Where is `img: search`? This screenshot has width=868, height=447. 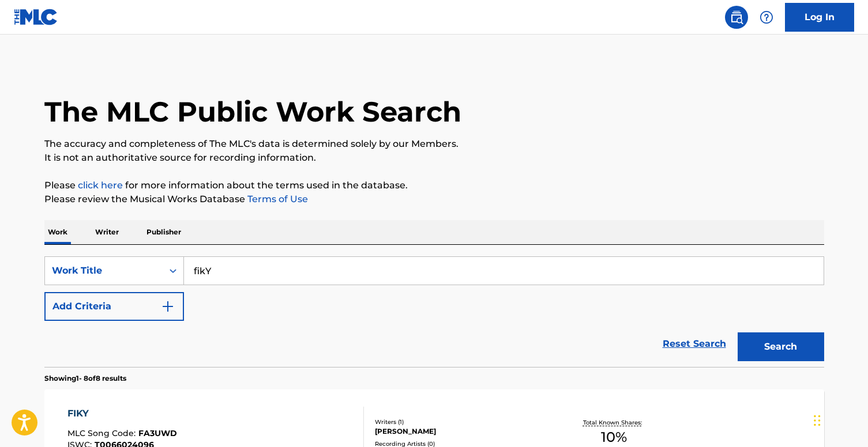
img: search is located at coordinates (737, 17).